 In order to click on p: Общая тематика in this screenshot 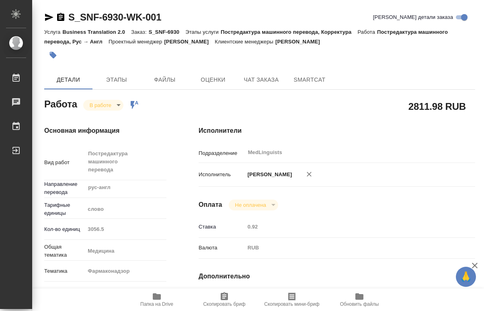, I will do `click(64, 251)`.